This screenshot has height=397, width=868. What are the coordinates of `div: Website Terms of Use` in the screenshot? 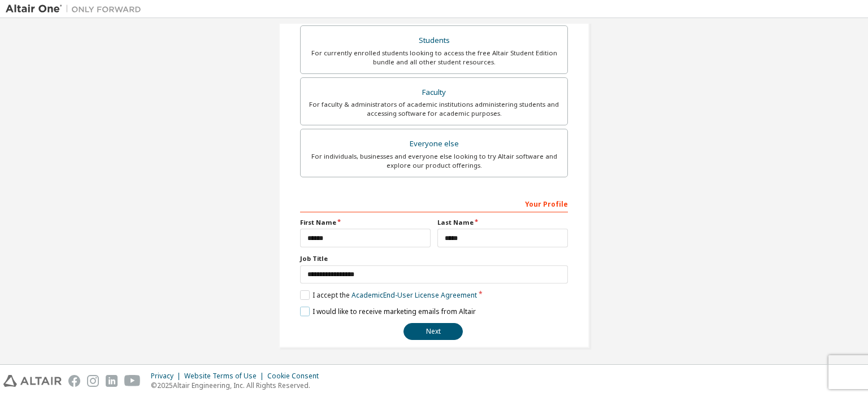 It's located at (225, 376).